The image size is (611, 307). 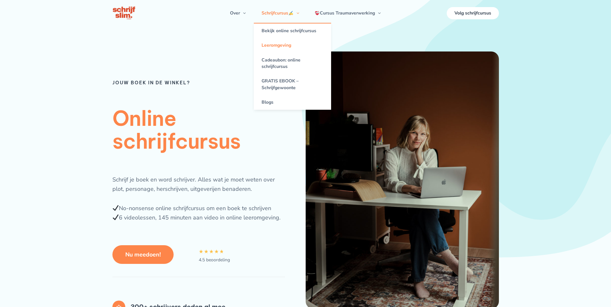 What do you see at coordinates (305, 13) in the screenshot?
I see `nav: Navigatie op de site: Menu` at bounding box center [305, 13].